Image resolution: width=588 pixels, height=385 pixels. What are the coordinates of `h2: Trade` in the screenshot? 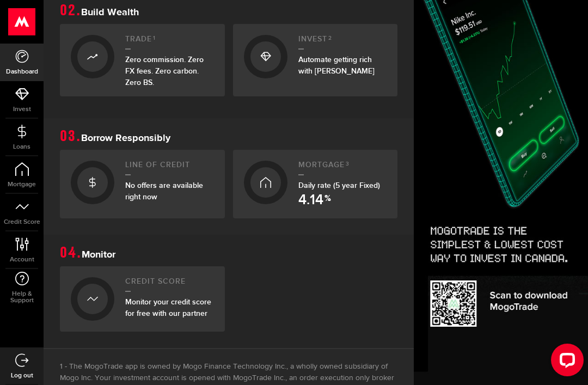 It's located at (170, 41).